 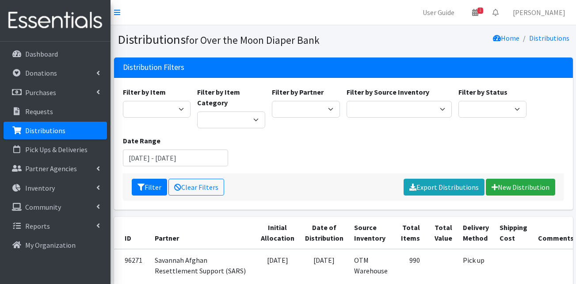 I want to click on label: Date Range, so click(x=141, y=140).